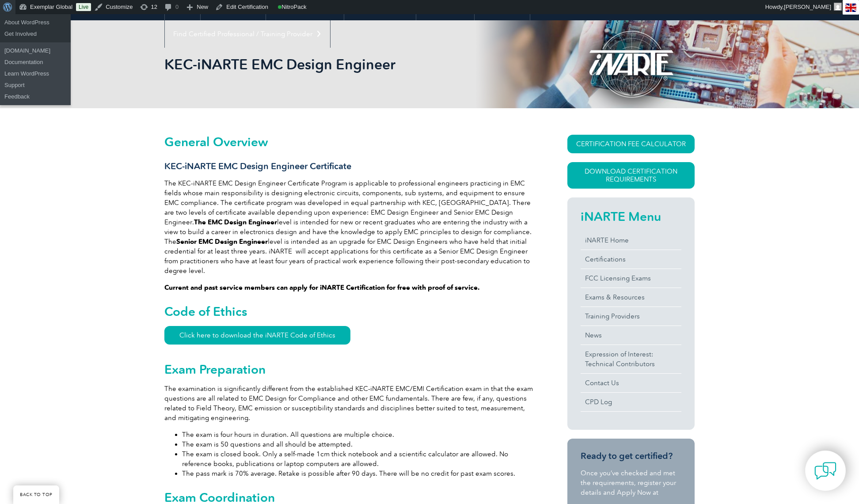 The image size is (859, 504). I want to click on a: Expression of Interest:Technical Contributors, so click(631, 359).